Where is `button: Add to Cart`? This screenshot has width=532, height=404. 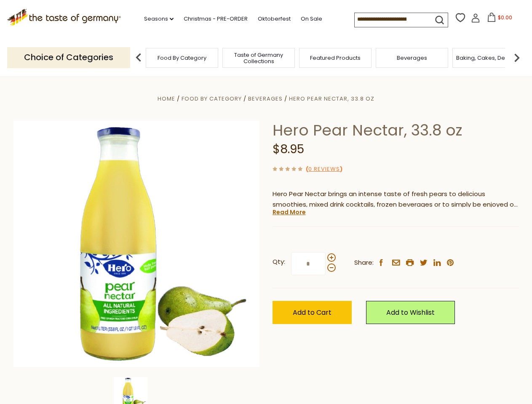 button: Add to Cart is located at coordinates (312, 313).